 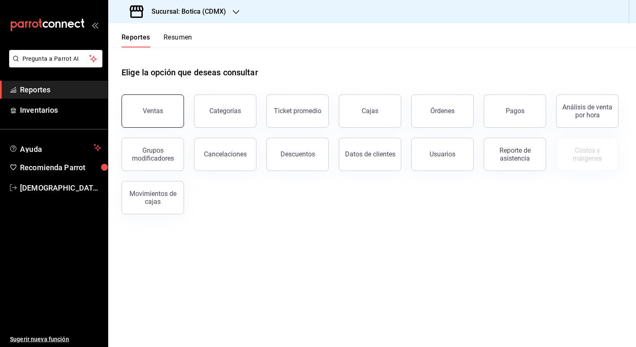 What do you see at coordinates (370, 154) in the screenshot?
I see `button: Datos de clientes` at bounding box center [370, 154].